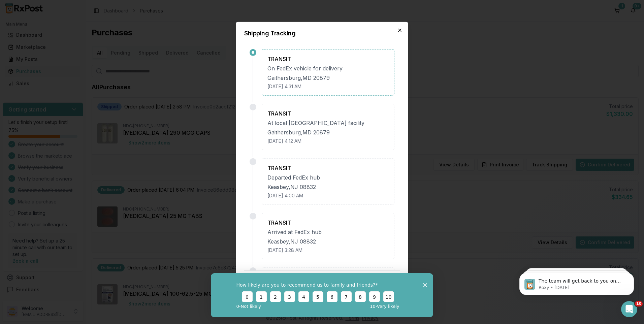  I want to click on span: The team will get back to you on this. Our usual reply time is a few hours., so click(70, 29).